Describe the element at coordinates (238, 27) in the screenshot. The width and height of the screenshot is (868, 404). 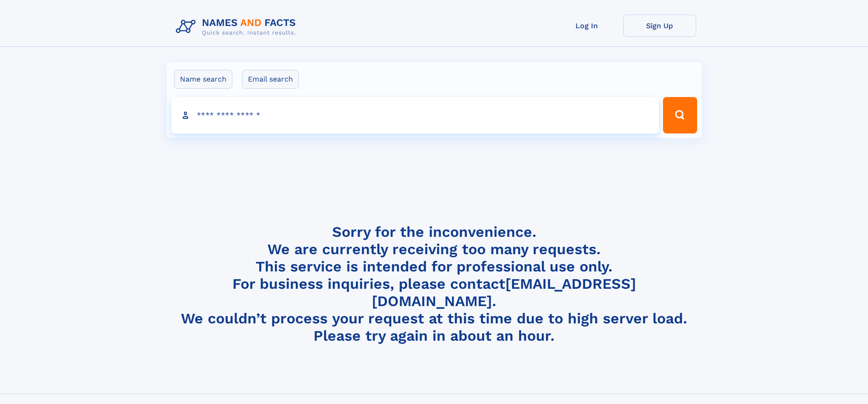
I see `img: Logo Names and Facts` at that location.